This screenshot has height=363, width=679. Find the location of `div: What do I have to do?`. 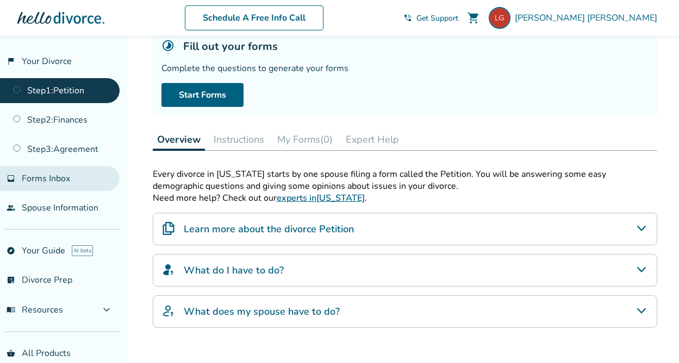

div: What do I have to do? is located at coordinates (405, 271).